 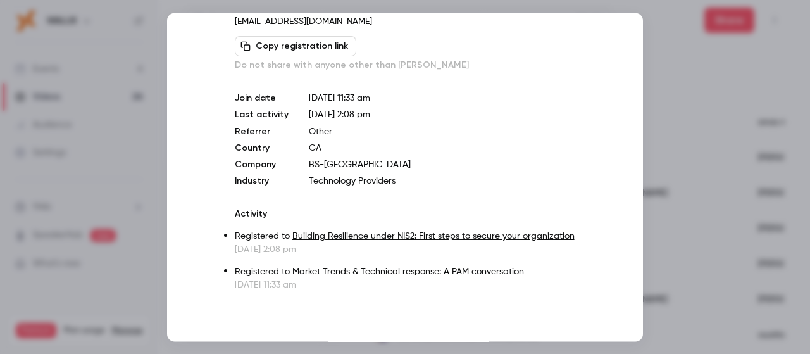 I want to click on p: Technology Providers, so click(x=460, y=181).